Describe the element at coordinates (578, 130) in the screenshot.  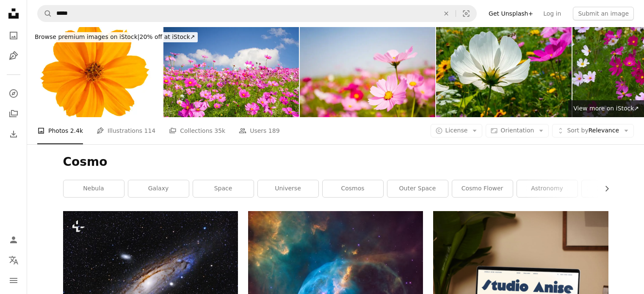
I see `span: Sort by` at that location.